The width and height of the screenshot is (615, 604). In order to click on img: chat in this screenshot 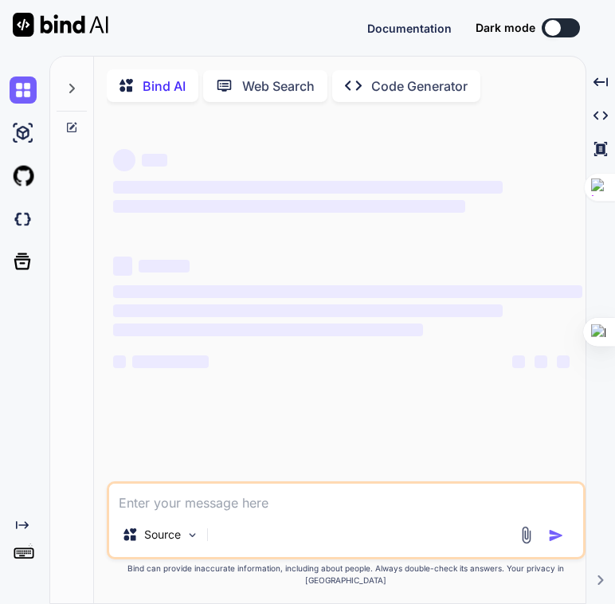, I will do `click(23, 90)`.